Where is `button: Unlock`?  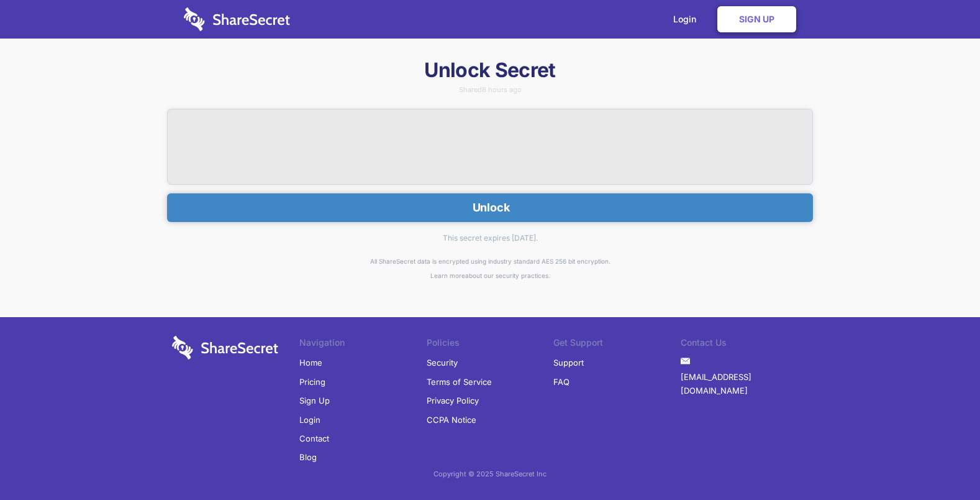 button: Unlock is located at coordinates (490, 207).